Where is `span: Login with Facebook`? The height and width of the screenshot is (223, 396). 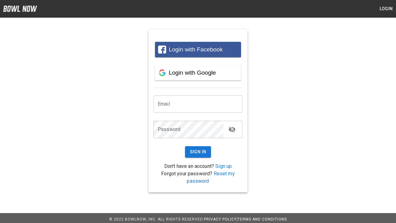 span: Login with Facebook is located at coordinates (196, 49).